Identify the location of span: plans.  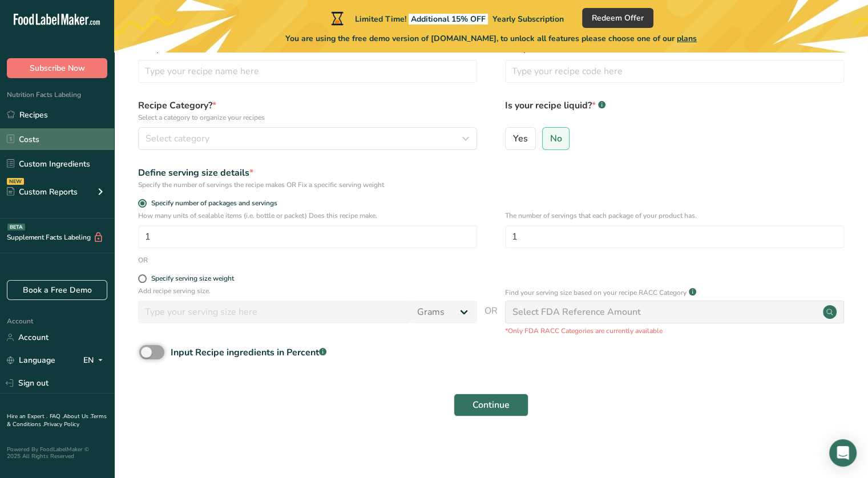
(687, 38).